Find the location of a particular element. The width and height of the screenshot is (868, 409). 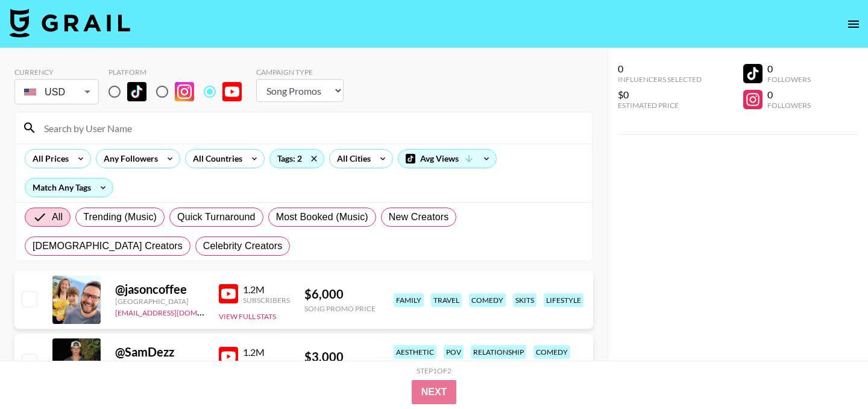

img: TikTok is located at coordinates (137, 91).